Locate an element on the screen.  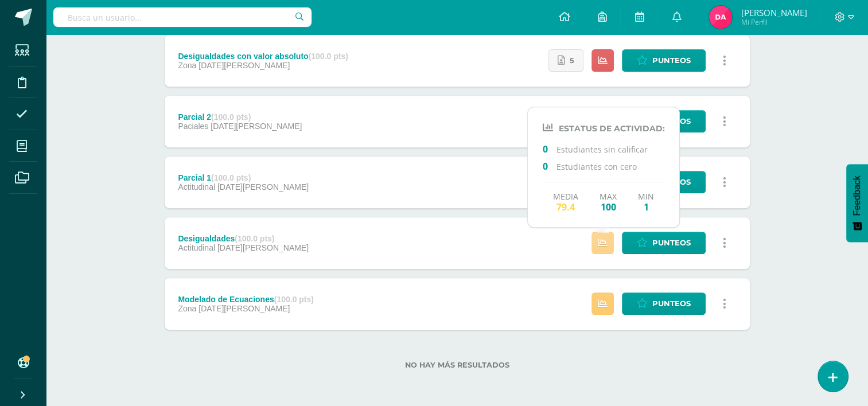
span: 100 is located at coordinates (608, 207).